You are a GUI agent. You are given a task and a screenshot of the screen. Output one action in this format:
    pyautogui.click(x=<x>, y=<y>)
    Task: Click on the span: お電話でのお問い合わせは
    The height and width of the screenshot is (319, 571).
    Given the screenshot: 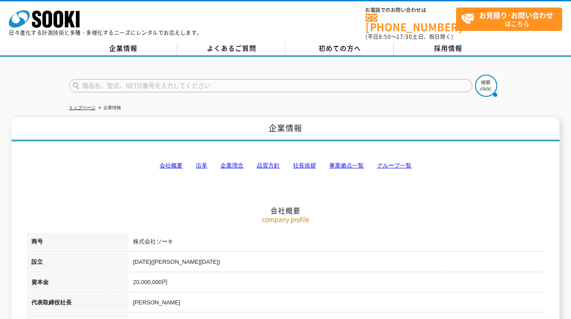 What is the action you would take?
    pyautogui.click(x=411, y=10)
    